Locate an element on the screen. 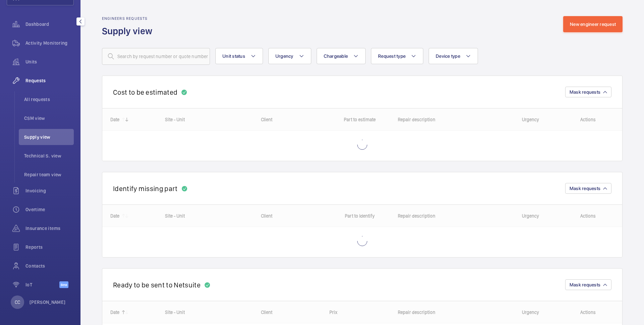  h2: Identify missing part is located at coordinates (145, 189).